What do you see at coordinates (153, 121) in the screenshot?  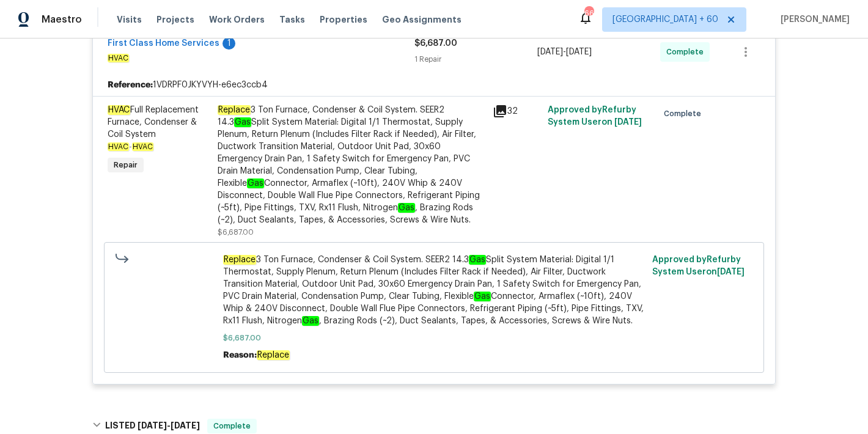 I see `span: Full Replacement Furnace, Condenser & Coil System` at bounding box center [153, 121].